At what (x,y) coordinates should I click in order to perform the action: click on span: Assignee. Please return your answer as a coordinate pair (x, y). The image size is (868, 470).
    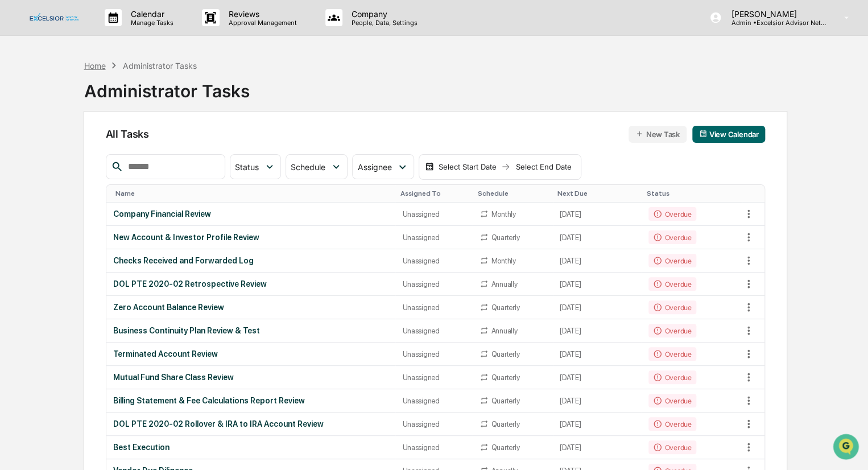
    Looking at the image, I should click on (374, 167).